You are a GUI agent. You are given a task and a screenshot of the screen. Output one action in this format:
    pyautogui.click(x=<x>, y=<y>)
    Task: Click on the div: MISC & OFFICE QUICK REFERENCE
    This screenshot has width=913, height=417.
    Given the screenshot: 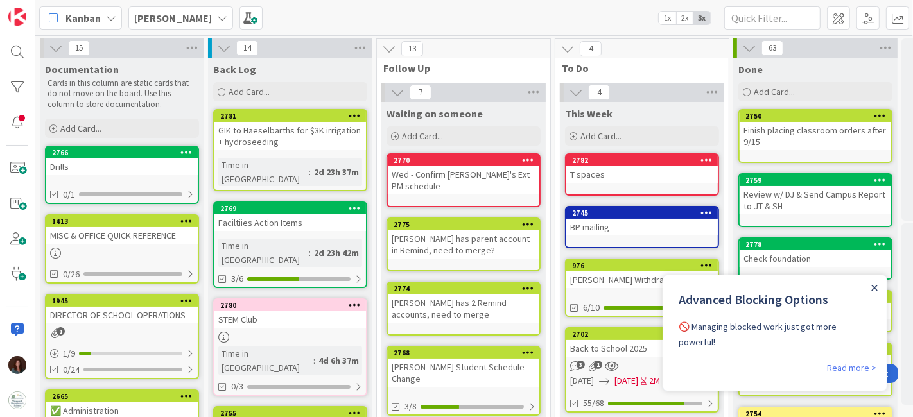 What is the action you would take?
    pyautogui.click(x=122, y=236)
    